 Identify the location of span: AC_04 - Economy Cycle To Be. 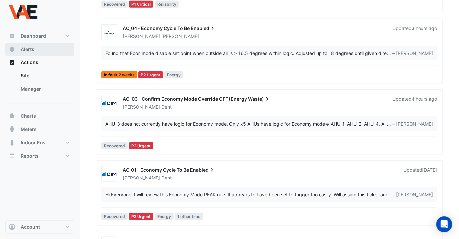
(156, 28).